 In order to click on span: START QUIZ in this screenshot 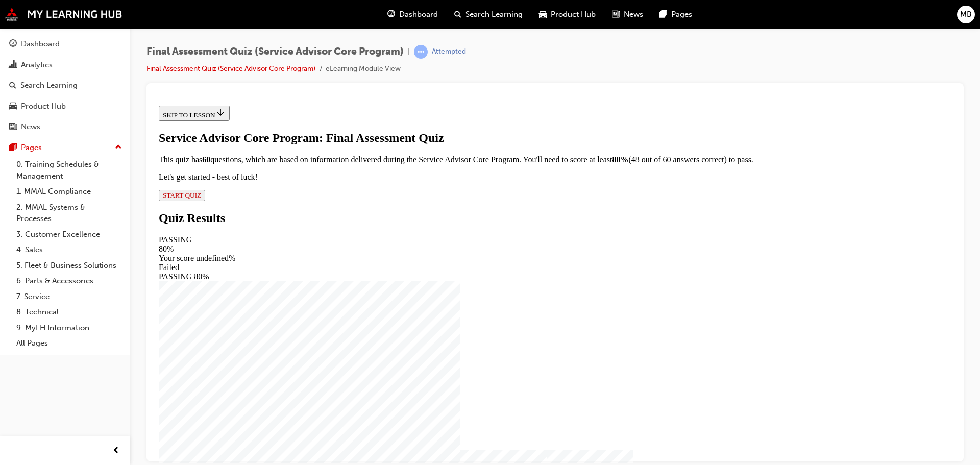, I will do `click(27, 93)`.